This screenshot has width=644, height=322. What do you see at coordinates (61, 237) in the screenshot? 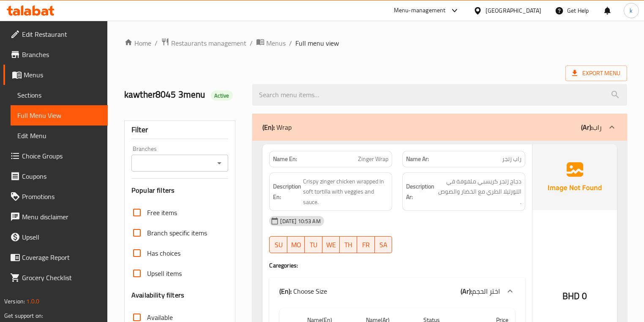
I see `span: Upsell` at bounding box center [61, 237].